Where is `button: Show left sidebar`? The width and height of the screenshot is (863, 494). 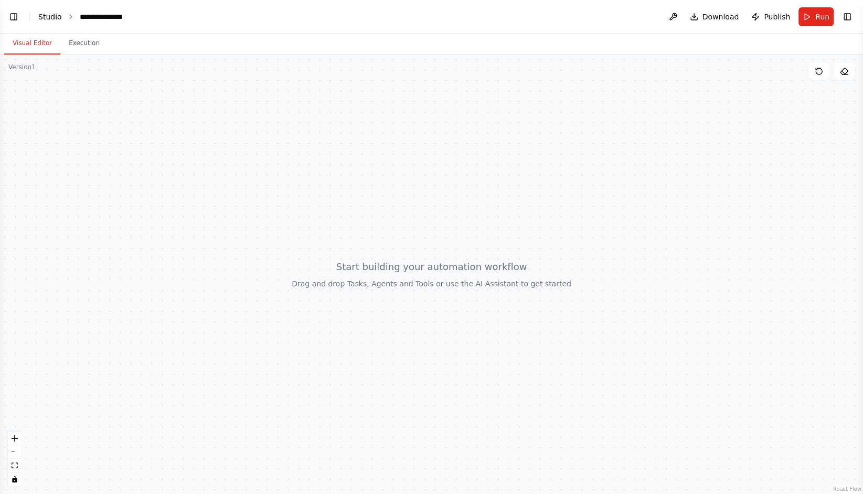 button: Show left sidebar is located at coordinates (14, 17).